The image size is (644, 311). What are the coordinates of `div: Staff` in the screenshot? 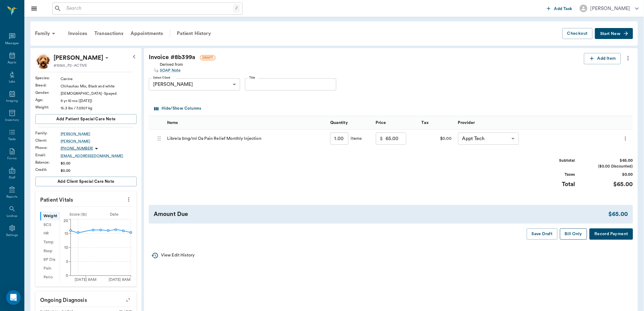 It's located at (12, 177).